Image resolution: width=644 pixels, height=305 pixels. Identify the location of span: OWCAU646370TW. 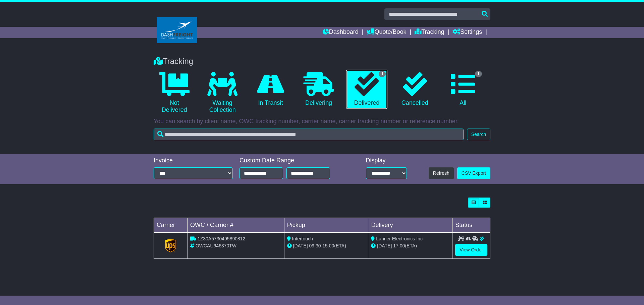
(216, 246).